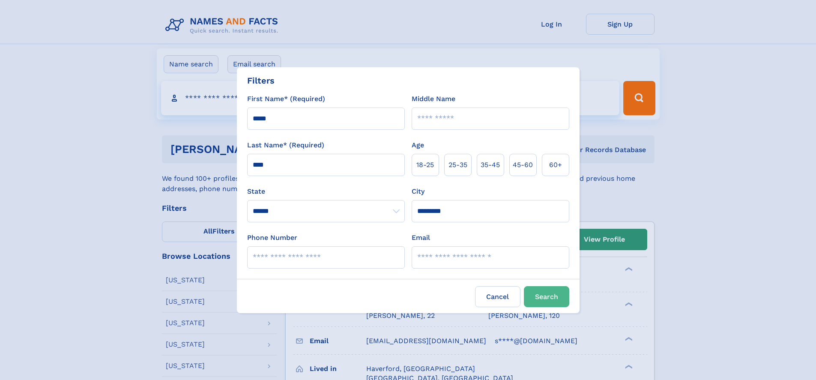 Image resolution: width=816 pixels, height=380 pixels. Describe the element at coordinates (498, 297) in the screenshot. I see `label: Cancel` at that location.